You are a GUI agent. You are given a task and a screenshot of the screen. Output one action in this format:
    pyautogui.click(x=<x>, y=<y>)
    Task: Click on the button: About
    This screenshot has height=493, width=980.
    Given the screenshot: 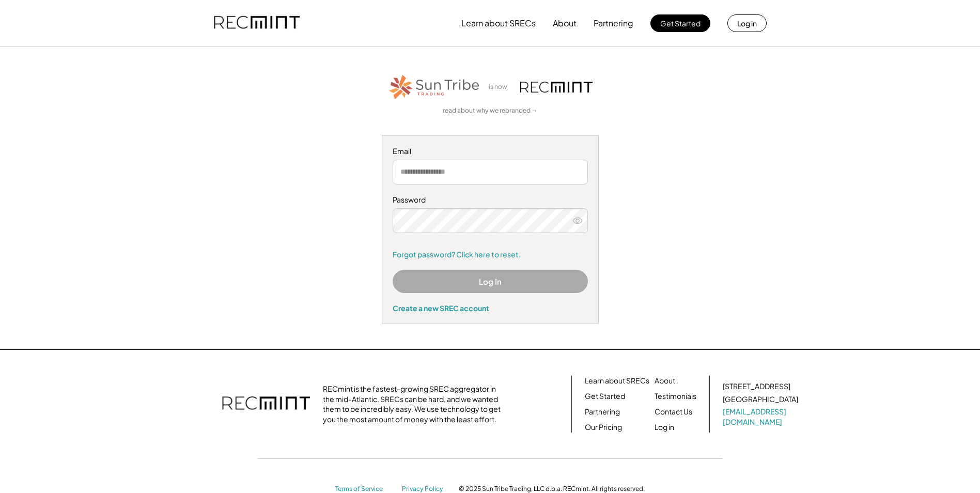 What is the action you would take?
    pyautogui.click(x=565, y=23)
    